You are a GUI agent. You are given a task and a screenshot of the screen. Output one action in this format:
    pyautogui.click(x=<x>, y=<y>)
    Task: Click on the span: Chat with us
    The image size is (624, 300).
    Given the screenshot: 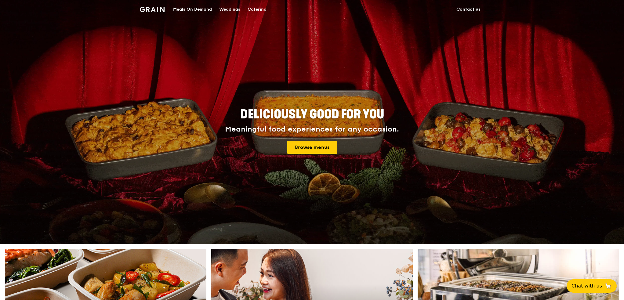 What is the action you would take?
    pyautogui.click(x=586, y=286)
    